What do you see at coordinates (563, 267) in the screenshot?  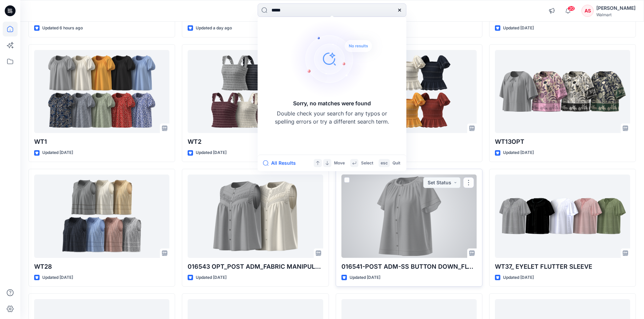 I see `p: WT37_ EYELET FLUTTER SLEEVE` at bounding box center [563, 267].